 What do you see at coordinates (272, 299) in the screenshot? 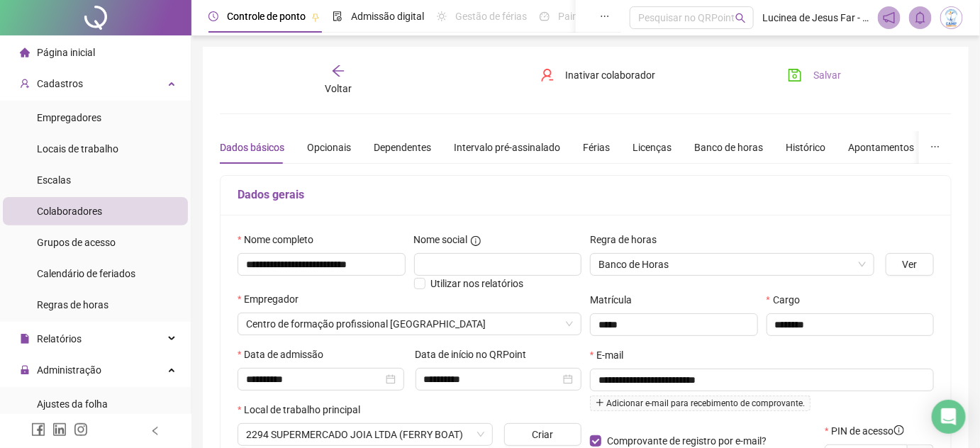
I see `label: Empregador` at bounding box center [272, 299].